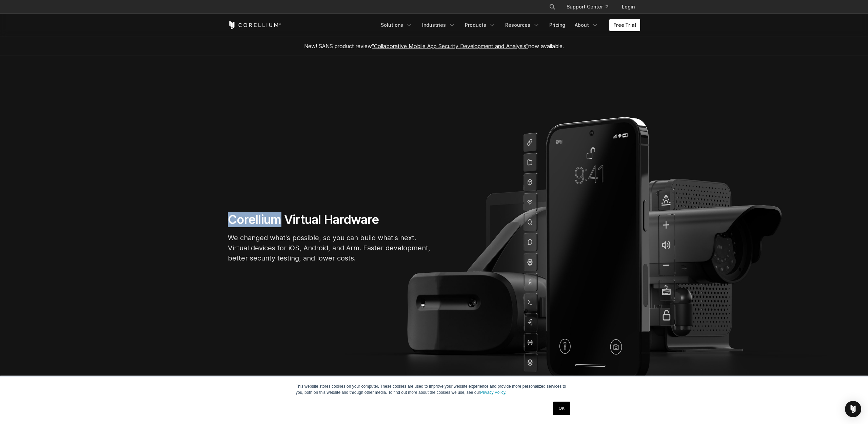 The width and height of the screenshot is (868, 424). What do you see at coordinates (625, 25) in the screenshot?
I see `a: Free Trial` at bounding box center [625, 25].